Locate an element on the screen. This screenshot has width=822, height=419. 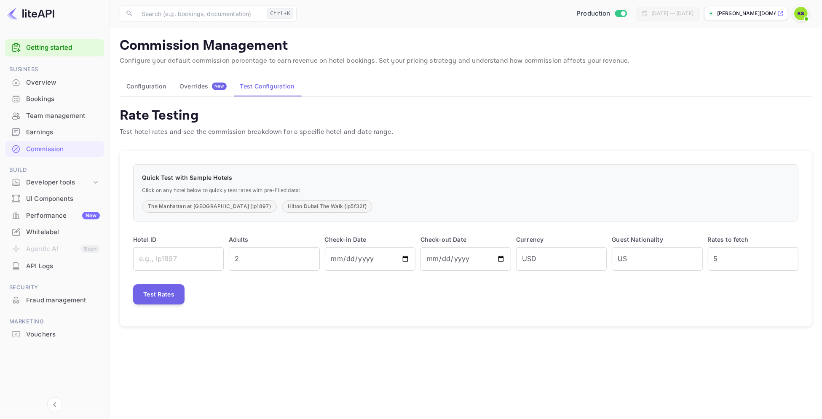
a: Overview is located at coordinates (54, 82).